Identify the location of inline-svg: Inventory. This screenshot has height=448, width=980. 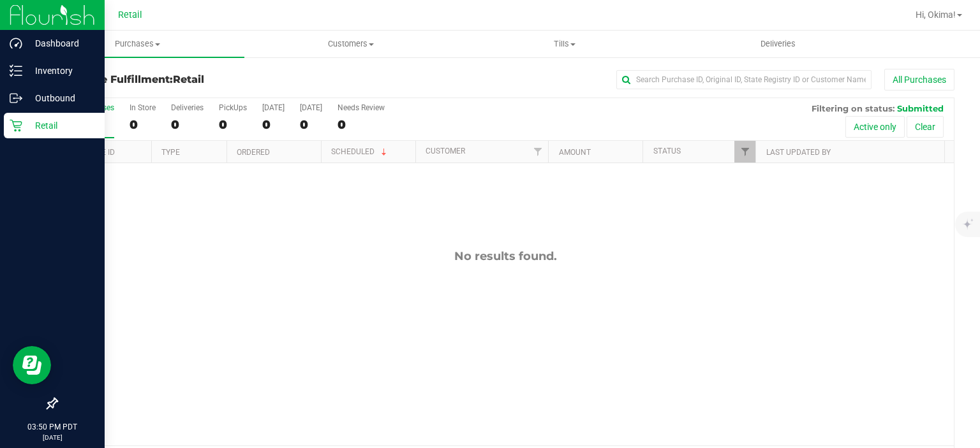
(16, 71).